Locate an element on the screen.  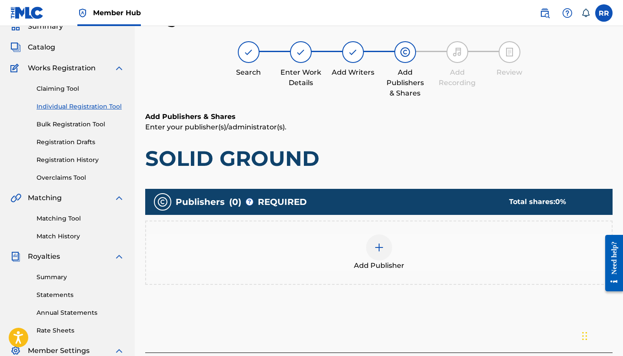
a: Bulk Registration Tool is located at coordinates (80, 124).